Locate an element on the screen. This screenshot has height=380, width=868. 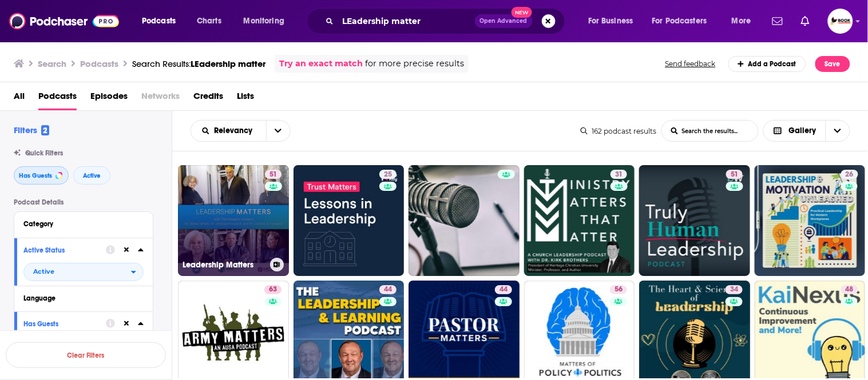
a: Try an exact match is located at coordinates (321, 64).